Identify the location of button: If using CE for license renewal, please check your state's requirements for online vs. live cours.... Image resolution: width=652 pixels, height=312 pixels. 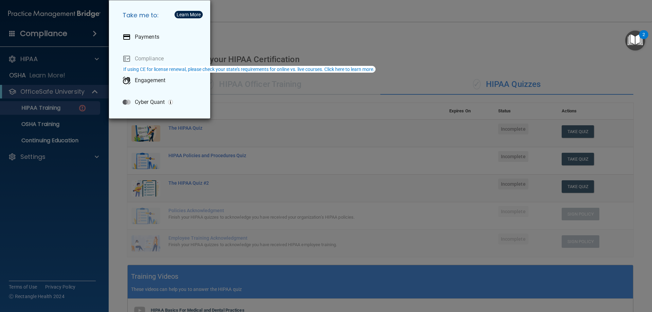
(249, 69).